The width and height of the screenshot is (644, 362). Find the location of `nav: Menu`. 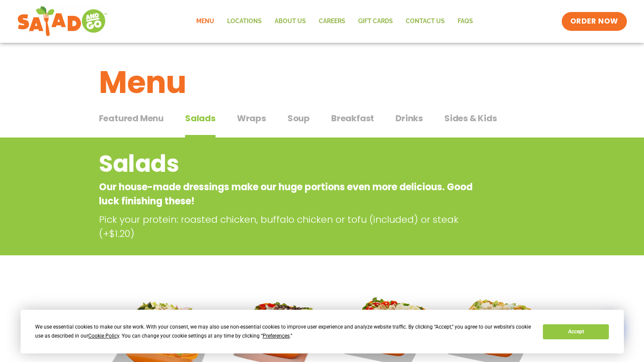

nav: Menu is located at coordinates (334, 21).